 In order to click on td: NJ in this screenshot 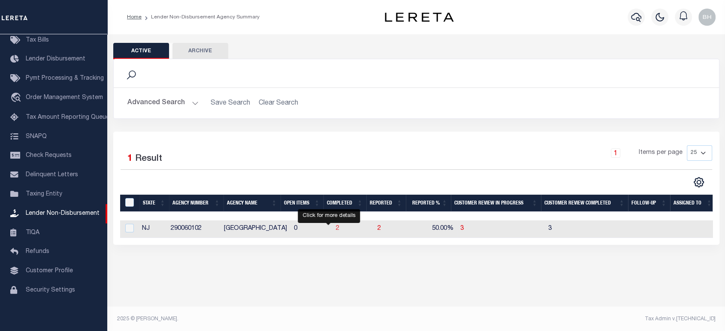, I will do `click(153, 229)`.